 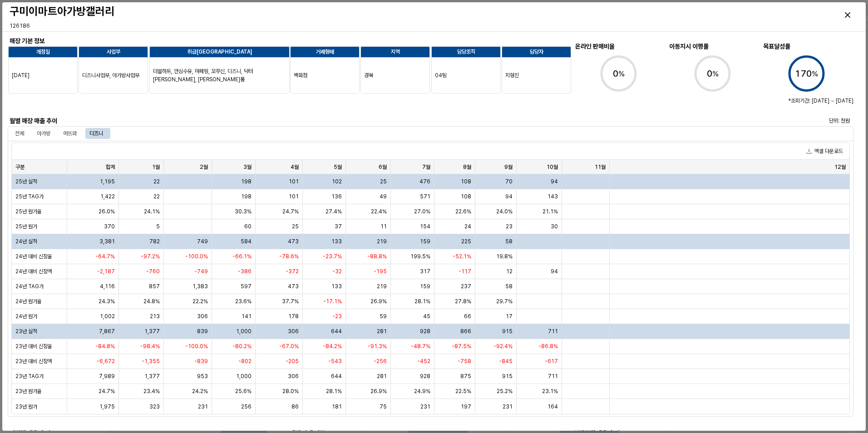 What do you see at coordinates (33, 256) in the screenshot?
I see `span: 24년 대비 신장율` at bounding box center [33, 256].